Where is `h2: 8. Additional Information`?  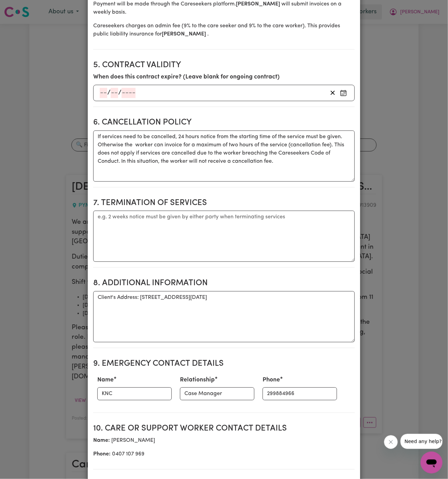
h2: 8. Additional Information is located at coordinates (224, 283).